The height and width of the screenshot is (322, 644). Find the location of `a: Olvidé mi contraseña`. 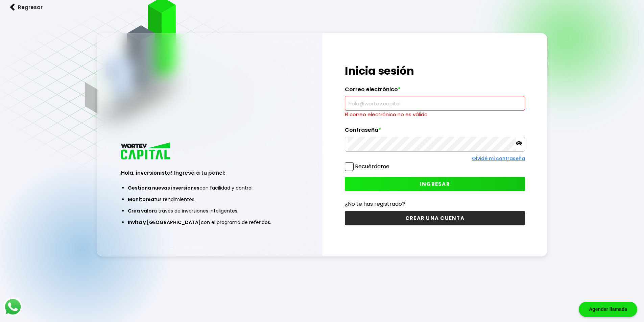

a: Olvidé mi contraseña is located at coordinates (499, 158).